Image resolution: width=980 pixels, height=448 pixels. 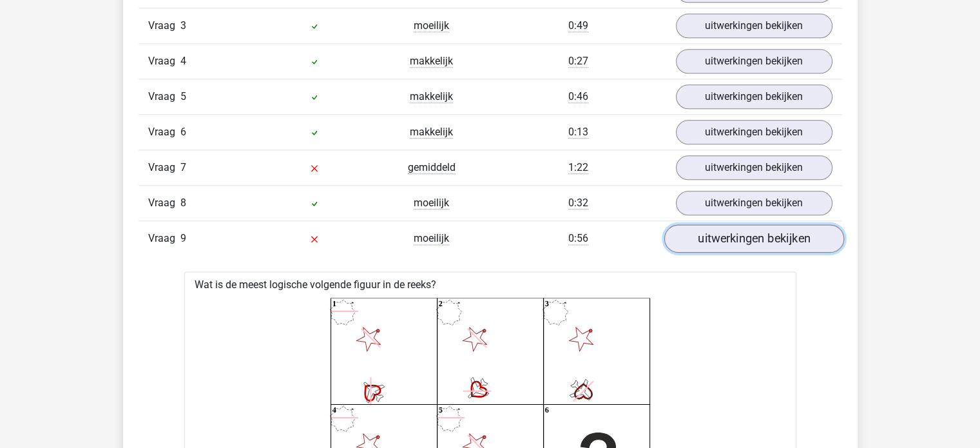 I want to click on text: 5, so click(x=440, y=410).